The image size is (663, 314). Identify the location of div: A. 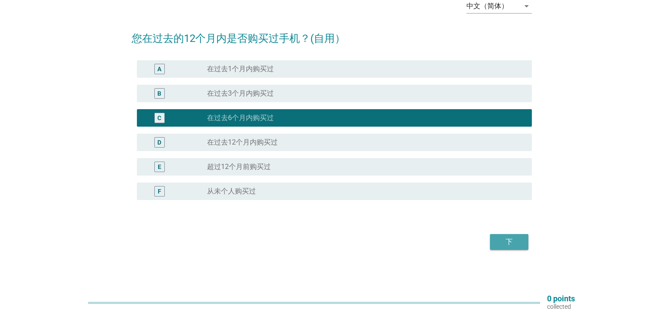
(159, 69).